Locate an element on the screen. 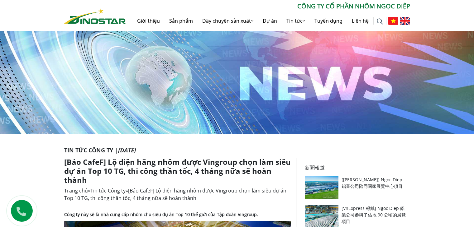  img: 英語 is located at coordinates (405, 21).